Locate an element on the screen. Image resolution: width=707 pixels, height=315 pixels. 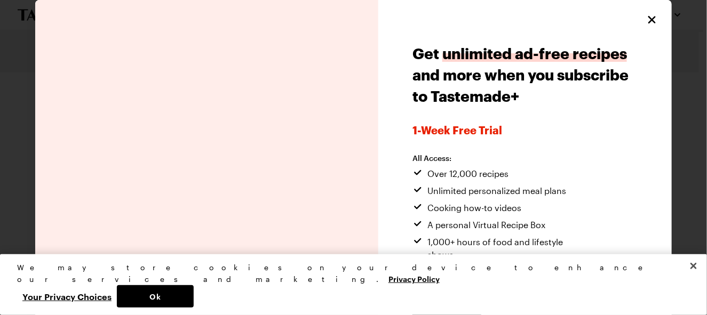
span: A personal Virtual Recipe Box is located at coordinates (486, 225).